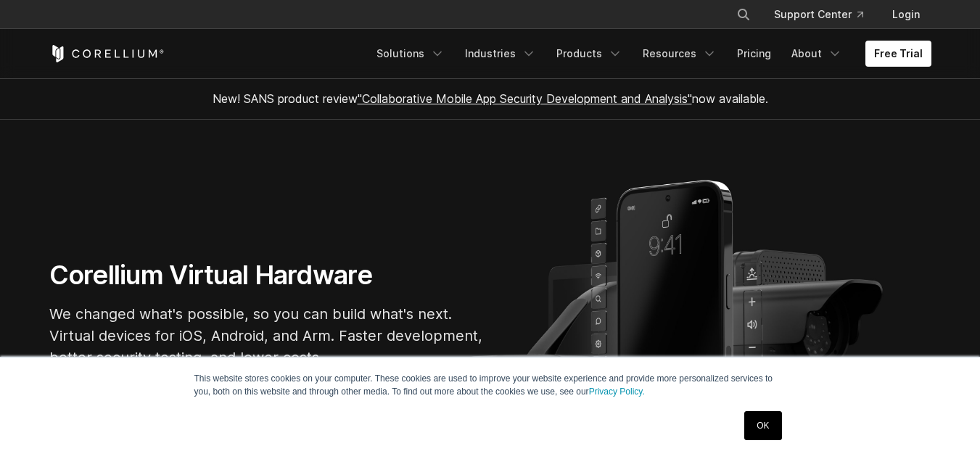 The height and width of the screenshot is (459, 980). Describe the element at coordinates (744, 14) in the screenshot. I see `button: Search` at that location.